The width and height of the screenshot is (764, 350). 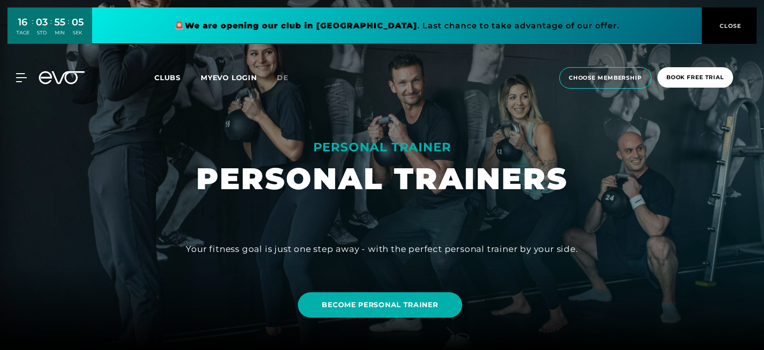 I want to click on a: choose membership, so click(x=605, y=78).